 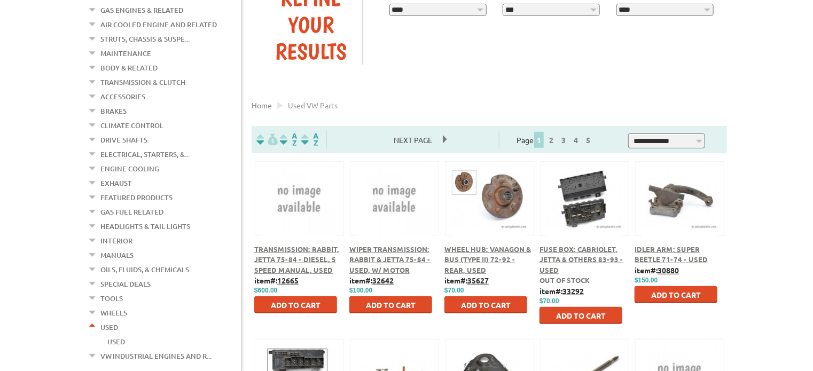 What do you see at coordinates (539, 140) in the screenshot?
I see `span: 1` at bounding box center [539, 140].